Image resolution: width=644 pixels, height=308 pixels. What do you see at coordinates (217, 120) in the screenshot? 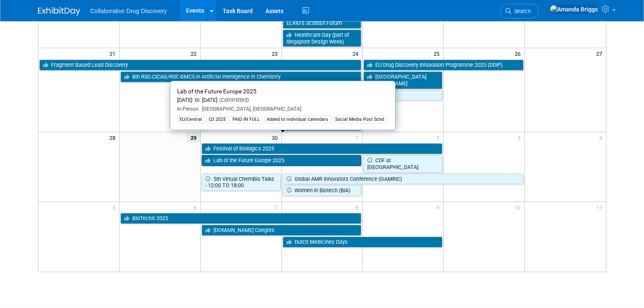
I see `div: Q3 2025` at bounding box center [217, 120].